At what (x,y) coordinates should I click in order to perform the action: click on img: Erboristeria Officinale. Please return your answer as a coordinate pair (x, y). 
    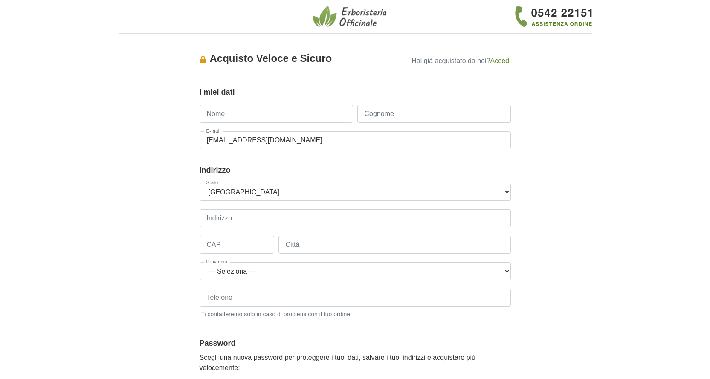
    Looking at the image, I should click on (351, 17).